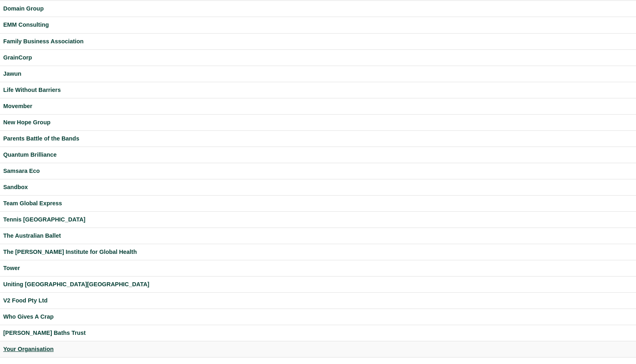 The width and height of the screenshot is (636, 364). What do you see at coordinates (318, 74) in the screenshot?
I see `a: Jawun` at bounding box center [318, 74].